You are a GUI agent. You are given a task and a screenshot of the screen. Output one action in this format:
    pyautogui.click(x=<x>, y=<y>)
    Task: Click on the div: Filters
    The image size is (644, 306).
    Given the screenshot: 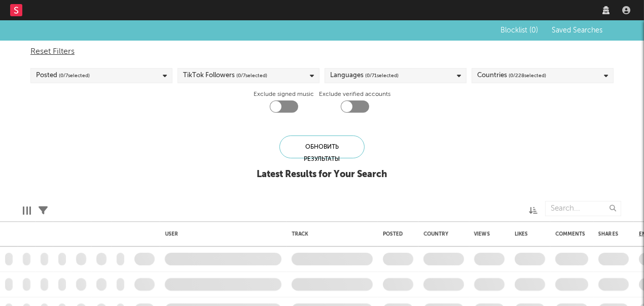 What is the action you would take?
    pyautogui.click(x=43, y=211)
    